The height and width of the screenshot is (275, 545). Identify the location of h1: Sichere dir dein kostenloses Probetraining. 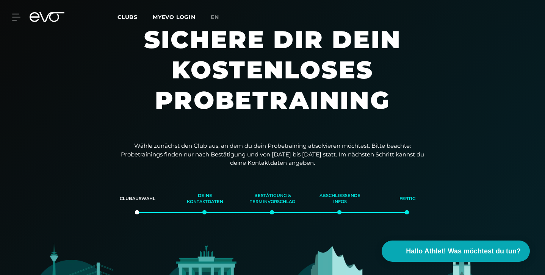
(273, 77).